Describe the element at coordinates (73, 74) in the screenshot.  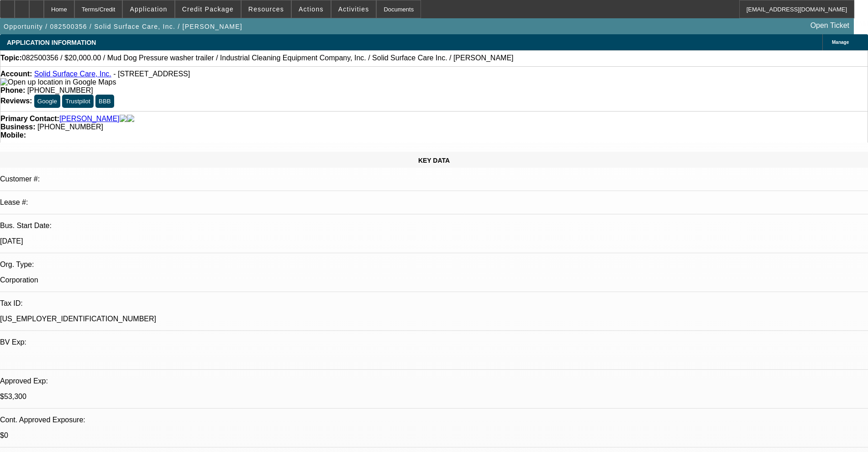
I see `a: Solid Surface Care, Inc.` at that location.